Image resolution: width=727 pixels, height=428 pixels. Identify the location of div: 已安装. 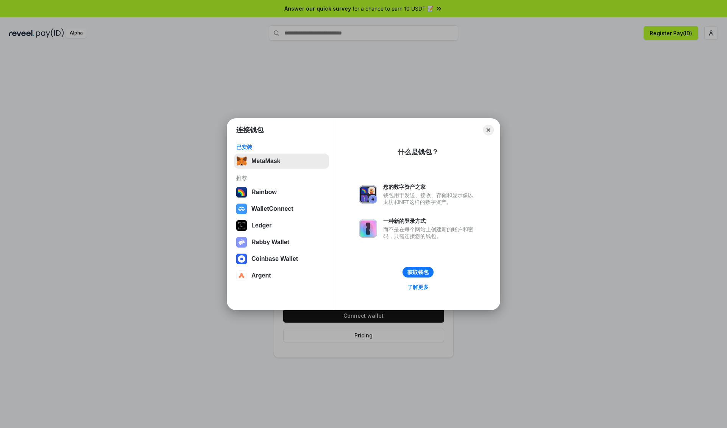
(281, 147).